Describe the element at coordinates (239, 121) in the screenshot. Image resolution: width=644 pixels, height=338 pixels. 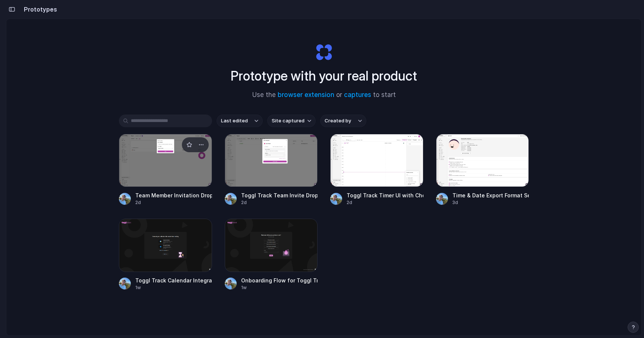
I see `button: Last edited` at that location.